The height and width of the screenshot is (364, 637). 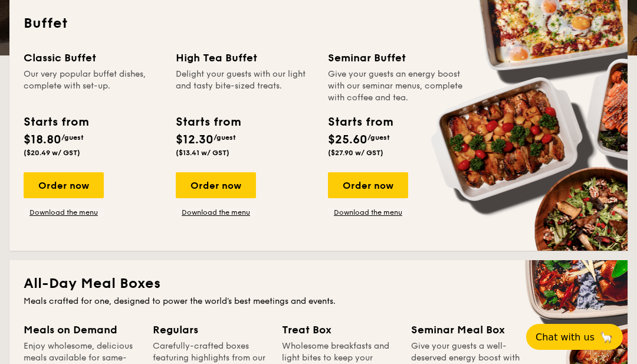 I want to click on span: $25.60, so click(x=348, y=140).